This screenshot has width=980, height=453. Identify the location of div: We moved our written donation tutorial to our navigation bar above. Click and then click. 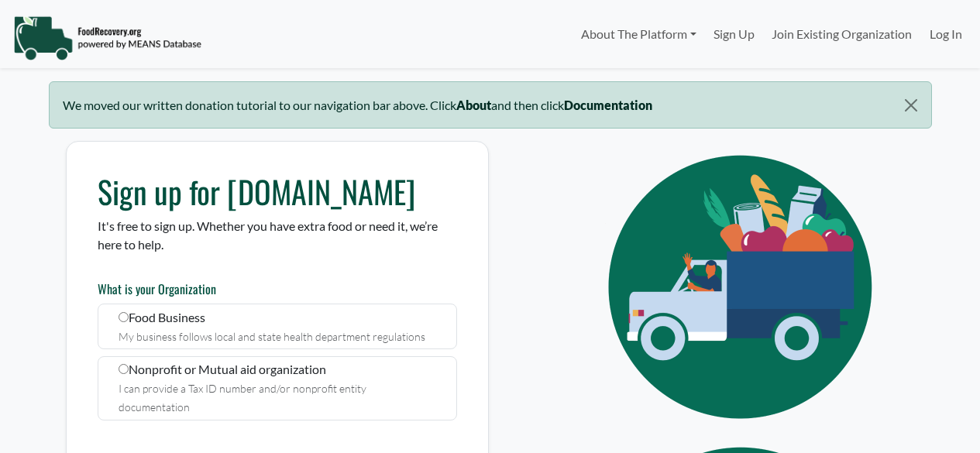
(490, 105).